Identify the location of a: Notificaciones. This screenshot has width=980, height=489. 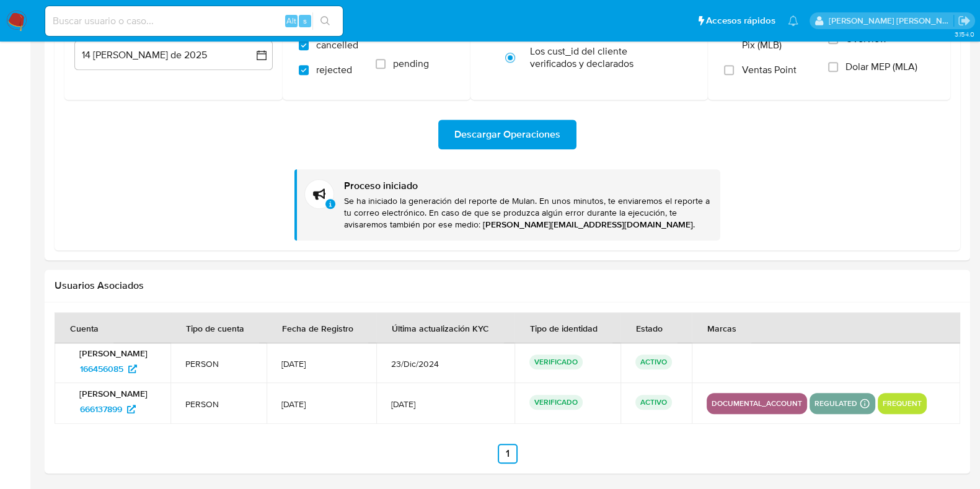
(792, 21).